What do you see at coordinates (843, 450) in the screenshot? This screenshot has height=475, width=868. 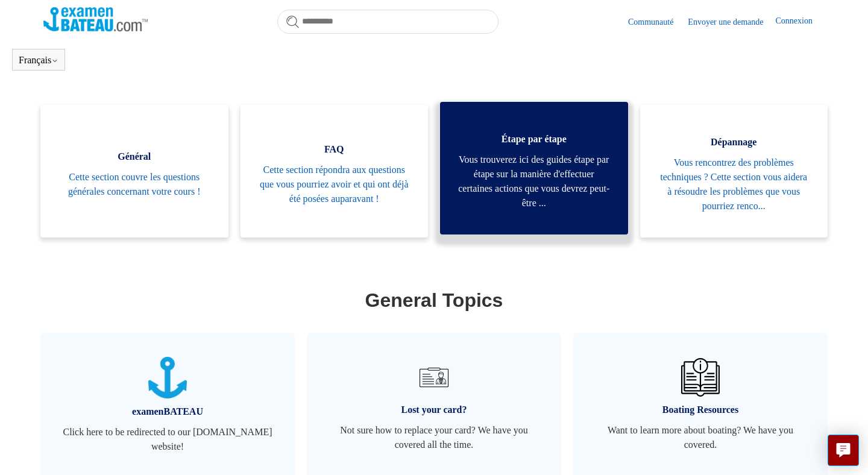 I see `button: Live chat` at bounding box center [843, 450].